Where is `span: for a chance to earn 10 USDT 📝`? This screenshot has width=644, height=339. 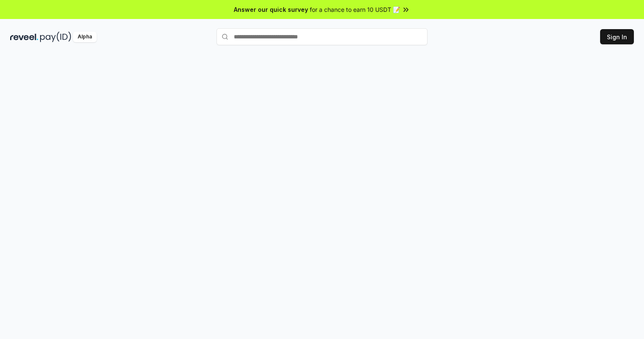 span: for a chance to earn 10 USDT 📝 is located at coordinates (355, 9).